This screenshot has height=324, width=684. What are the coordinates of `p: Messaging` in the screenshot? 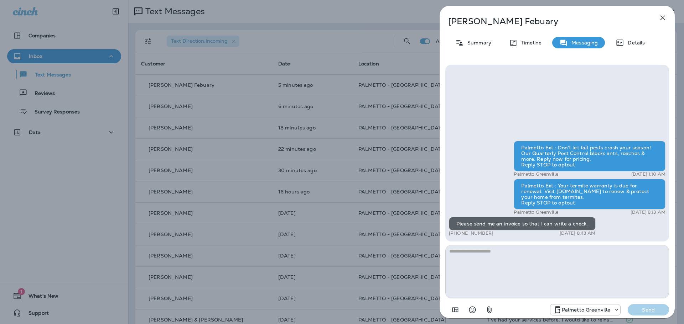 It's located at (583, 43).